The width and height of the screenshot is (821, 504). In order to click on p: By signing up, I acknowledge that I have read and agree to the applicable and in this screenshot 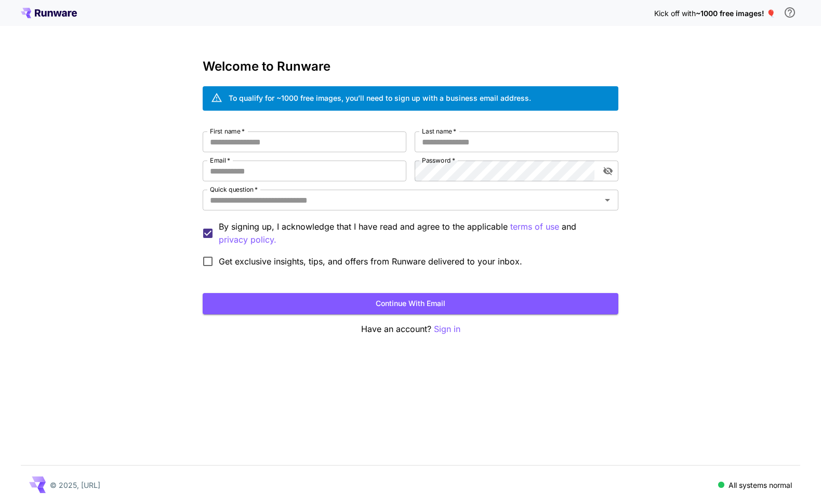, I will do `click(415, 234)`.